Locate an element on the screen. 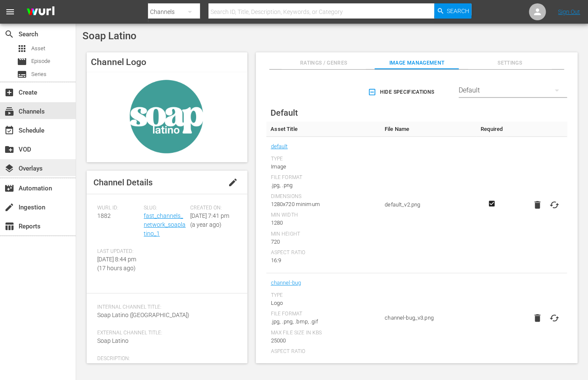 The width and height of the screenshot is (588, 380). span: Create is located at coordinates (9, 93).